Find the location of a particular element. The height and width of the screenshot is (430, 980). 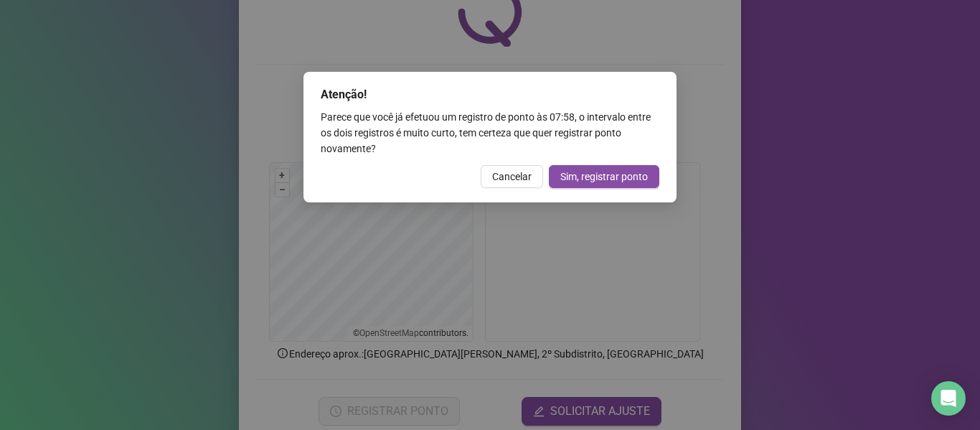

button: Cancelar is located at coordinates (511, 176).